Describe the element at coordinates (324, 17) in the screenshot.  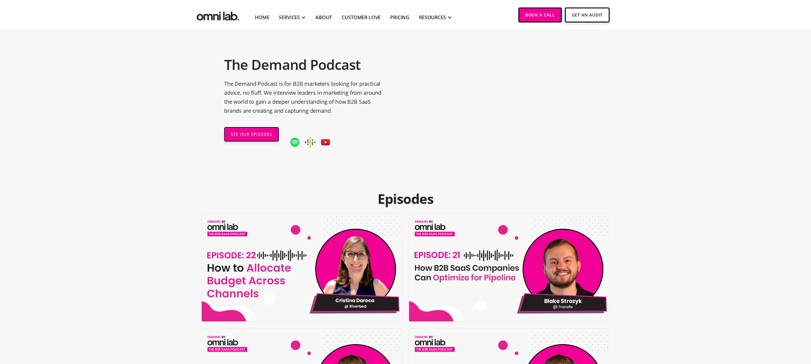
I see `a: About` at that location.